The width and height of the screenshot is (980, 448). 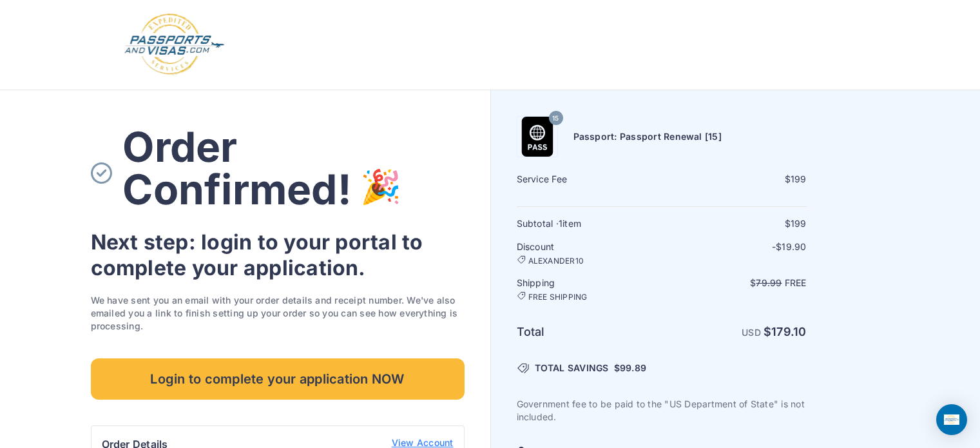 What do you see at coordinates (952, 420) in the screenshot?
I see `div: Open Intercom Messenger` at bounding box center [952, 420].